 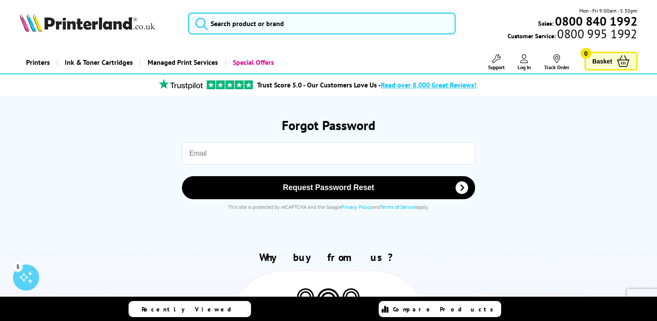 I want to click on span: Request Password Reset, so click(x=328, y=187).